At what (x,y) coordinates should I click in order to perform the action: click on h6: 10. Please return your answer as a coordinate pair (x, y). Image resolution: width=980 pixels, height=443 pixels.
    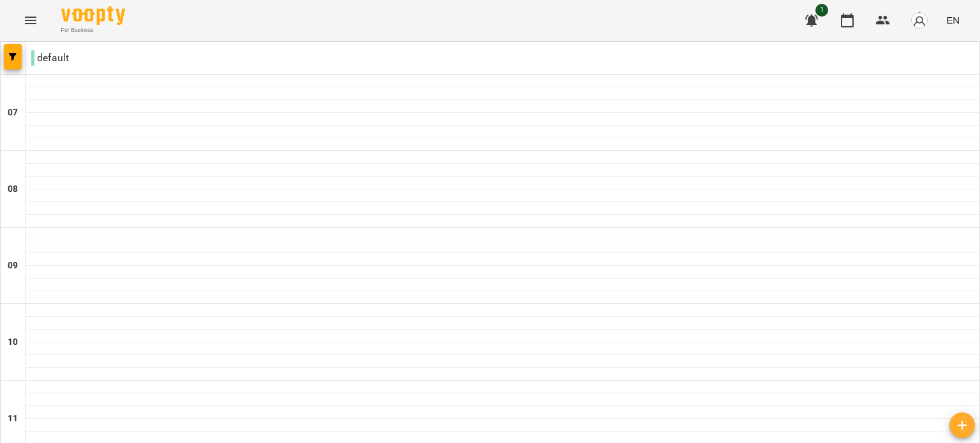
    Looking at the image, I should click on (13, 342).